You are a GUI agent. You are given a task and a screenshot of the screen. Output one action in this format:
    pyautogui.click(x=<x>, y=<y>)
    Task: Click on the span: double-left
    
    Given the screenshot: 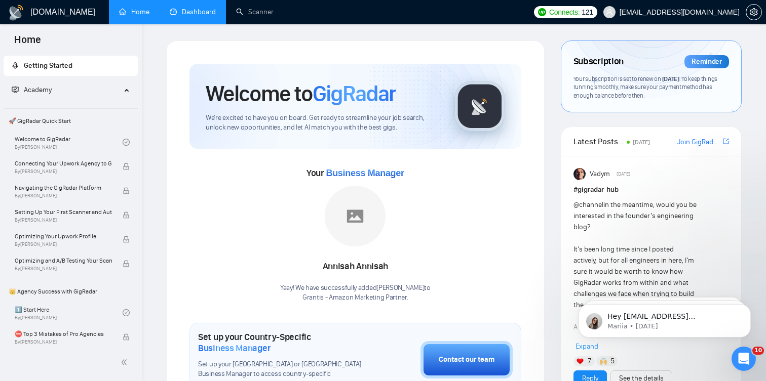 What is the action you would take?
    pyautogui.click(x=126, y=363)
    